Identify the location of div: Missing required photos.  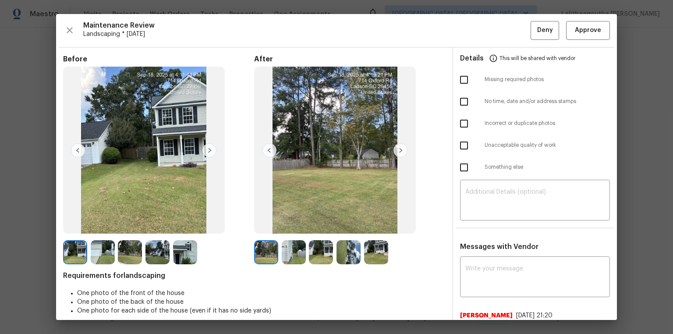
(535, 80).